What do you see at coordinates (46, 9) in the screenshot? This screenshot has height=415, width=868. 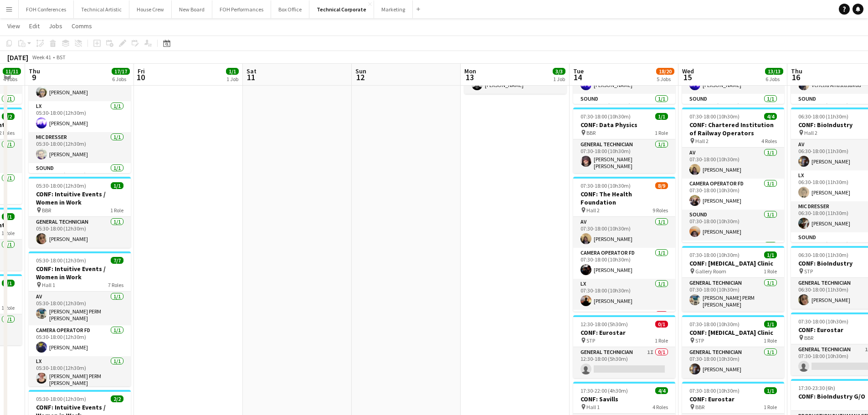 I see `button: FOH Conferences` at bounding box center [46, 9].